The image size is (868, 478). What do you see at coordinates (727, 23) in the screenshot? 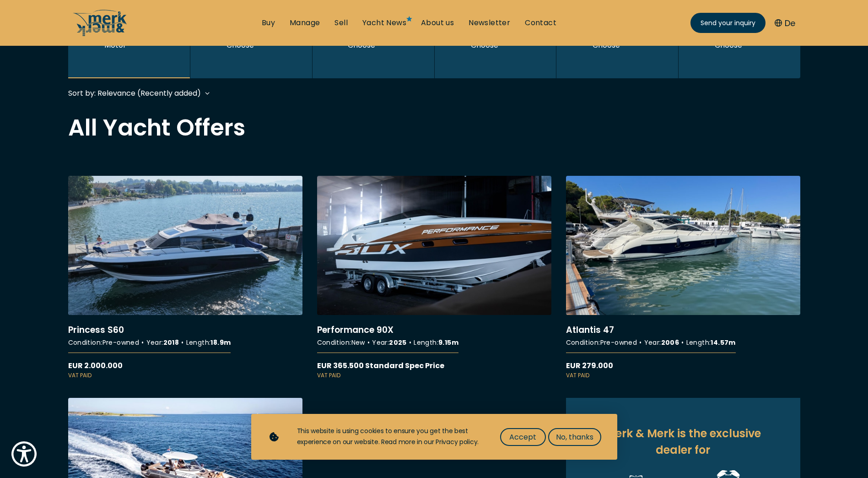
I see `a: Send your inquiry` at bounding box center [727, 23].